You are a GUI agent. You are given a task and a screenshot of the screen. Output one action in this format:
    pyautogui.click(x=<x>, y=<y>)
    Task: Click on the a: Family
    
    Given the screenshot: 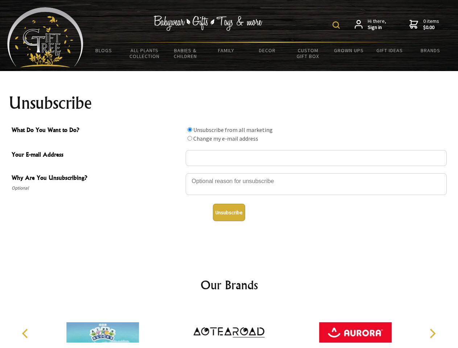 What is the action you would take?
    pyautogui.click(x=226, y=50)
    